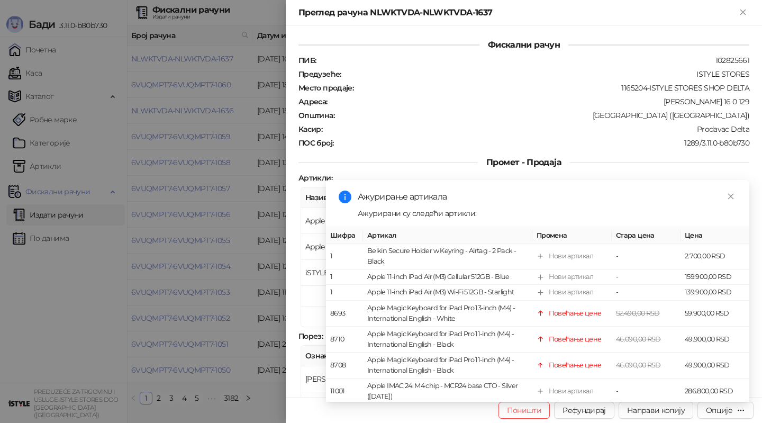  Describe the element at coordinates (448, 292) in the screenshot. I see `td: Apple 11-inch iPad Air (M3) Wi-Fi 512GB - Starlight` at that location.